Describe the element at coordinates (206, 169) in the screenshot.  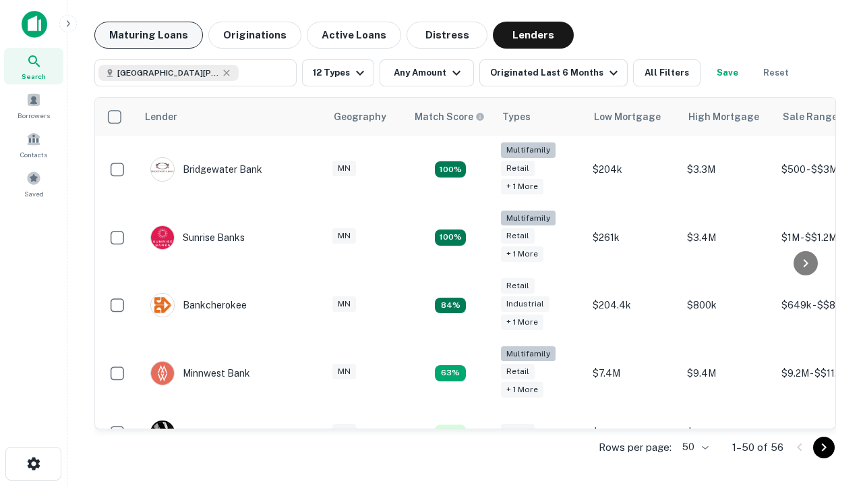
I see `div: Bridgewater Bank` at that location.